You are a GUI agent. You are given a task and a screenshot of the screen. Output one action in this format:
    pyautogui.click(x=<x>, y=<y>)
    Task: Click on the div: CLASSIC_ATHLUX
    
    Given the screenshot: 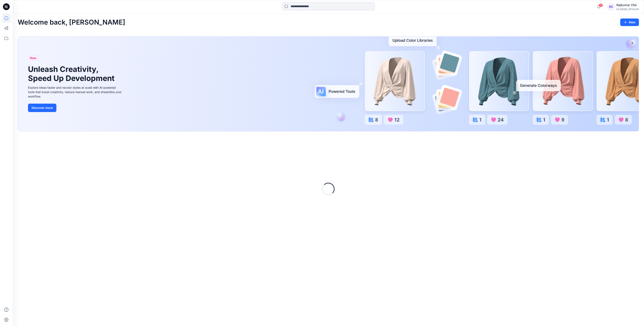 What is the action you would take?
    pyautogui.click(x=628, y=9)
    